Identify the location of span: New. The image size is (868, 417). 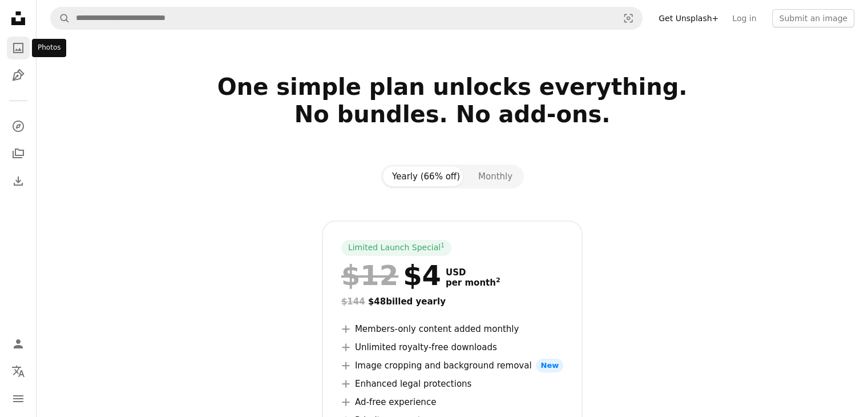
(550, 365).